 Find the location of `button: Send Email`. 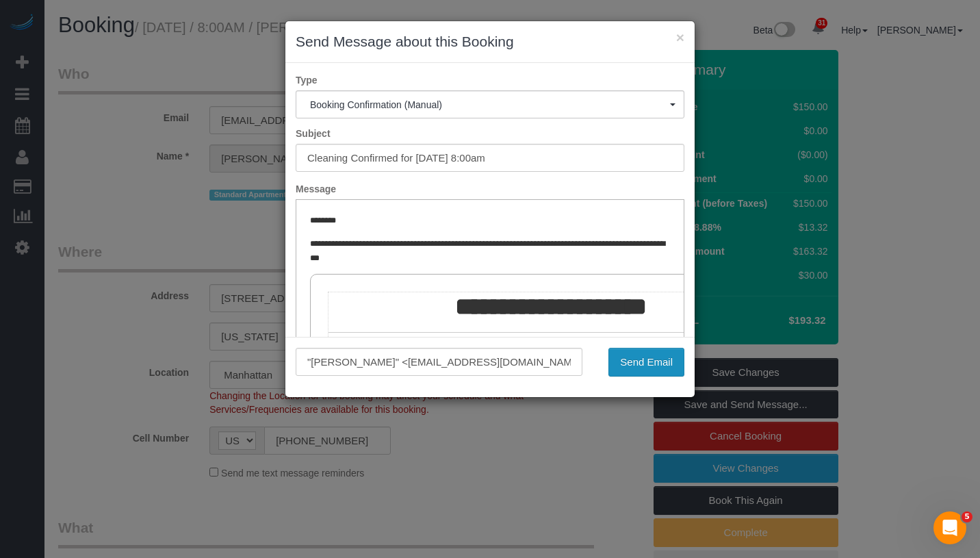

button: Send Email is located at coordinates (646, 362).